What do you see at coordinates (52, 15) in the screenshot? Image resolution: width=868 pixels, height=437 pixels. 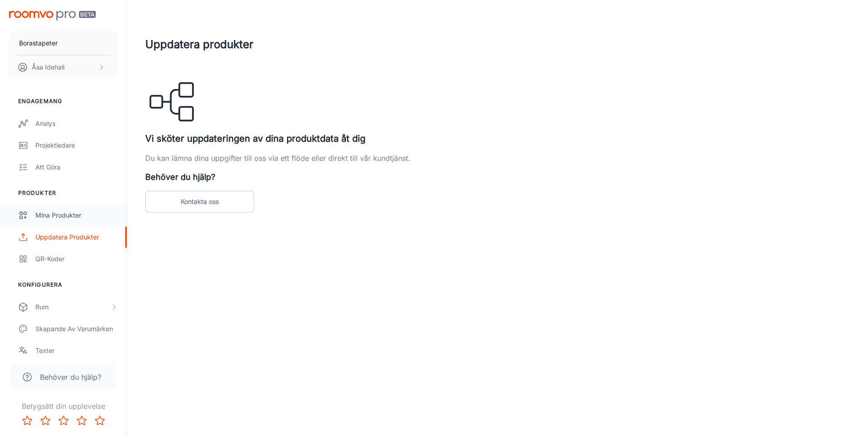 I see `img: Roomvo PRO Beta` at bounding box center [52, 15].